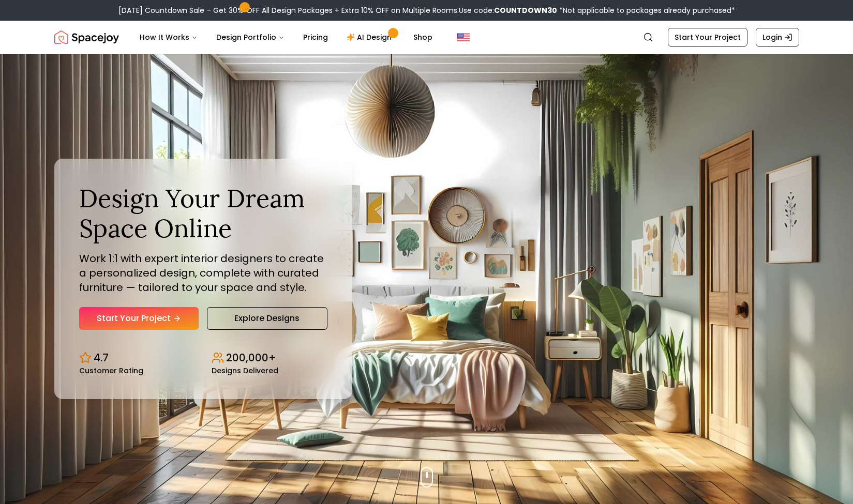  Describe the element at coordinates (168, 38) in the screenshot. I see `button: How It Works` at that location.